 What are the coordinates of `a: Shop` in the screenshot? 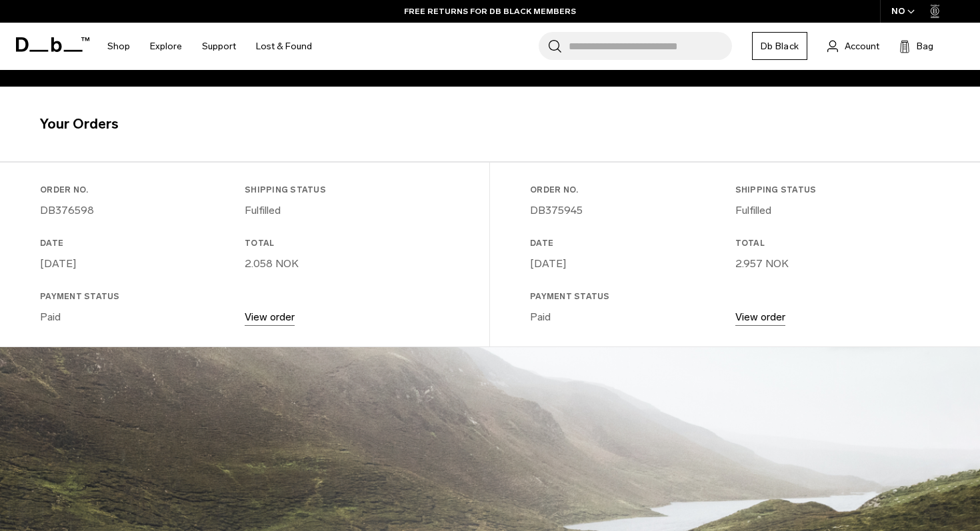 It's located at (119, 46).